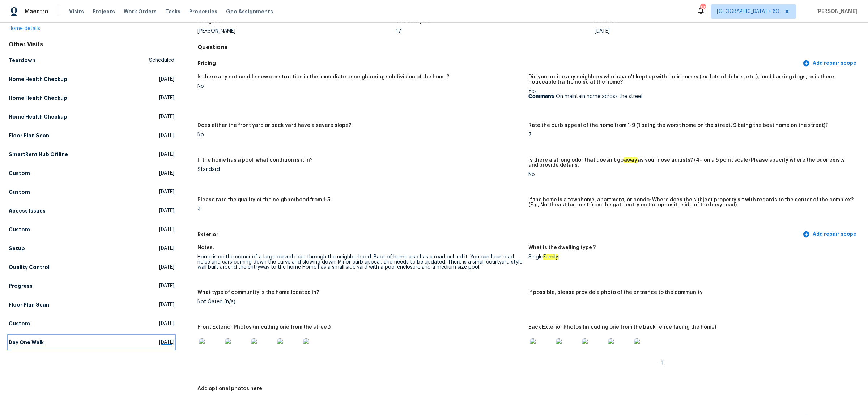 This screenshot has height=415, width=868. Describe the element at coordinates (703, 8) in the screenshot. I see `div: 687` at that location.